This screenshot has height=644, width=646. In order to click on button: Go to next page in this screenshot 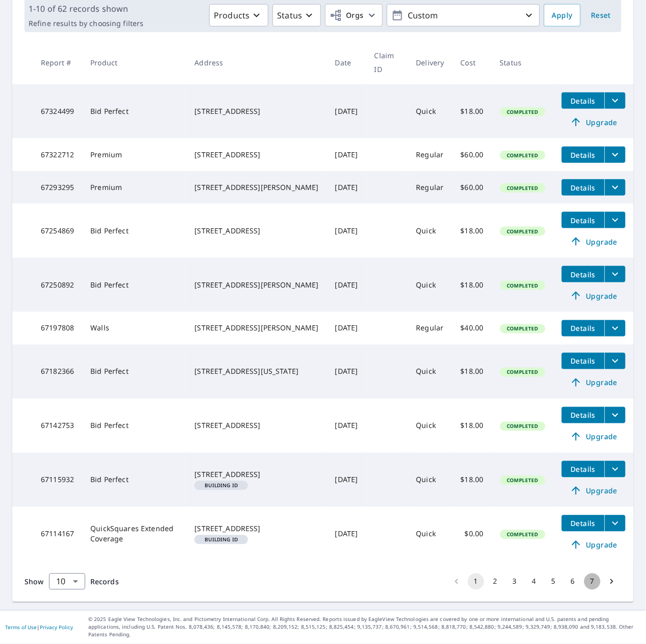, I will do `click(612, 582)`.